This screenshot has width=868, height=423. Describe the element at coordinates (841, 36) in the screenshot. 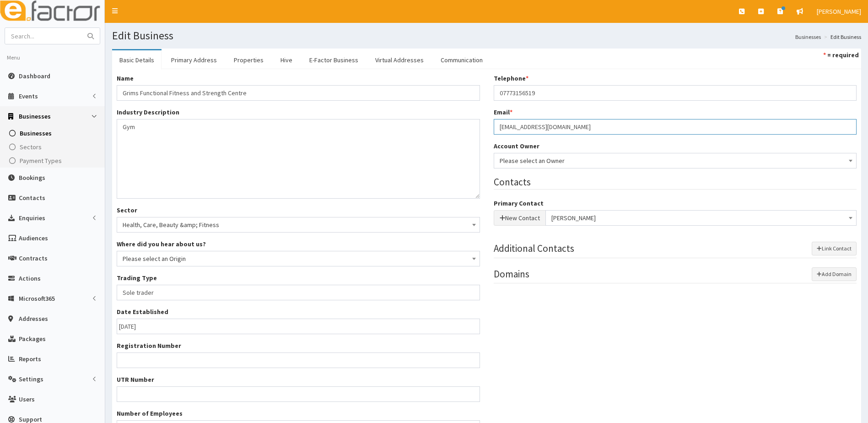

I see `li: Edit Business` at that location.